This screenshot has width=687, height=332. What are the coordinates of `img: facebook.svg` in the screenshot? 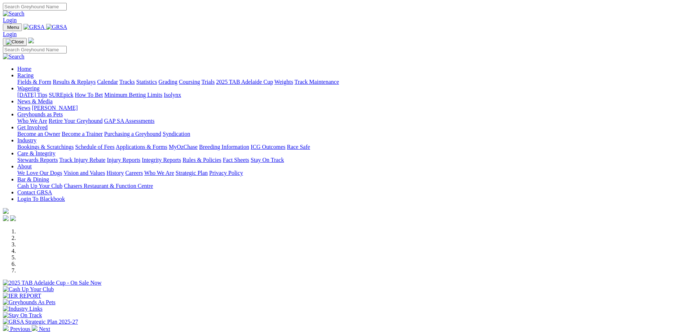 It's located at (6, 218).